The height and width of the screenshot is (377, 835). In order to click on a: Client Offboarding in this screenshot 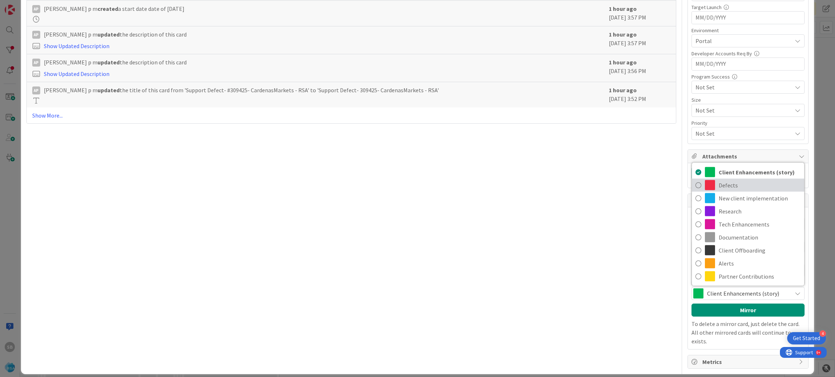, I will do `click(748, 251)`.